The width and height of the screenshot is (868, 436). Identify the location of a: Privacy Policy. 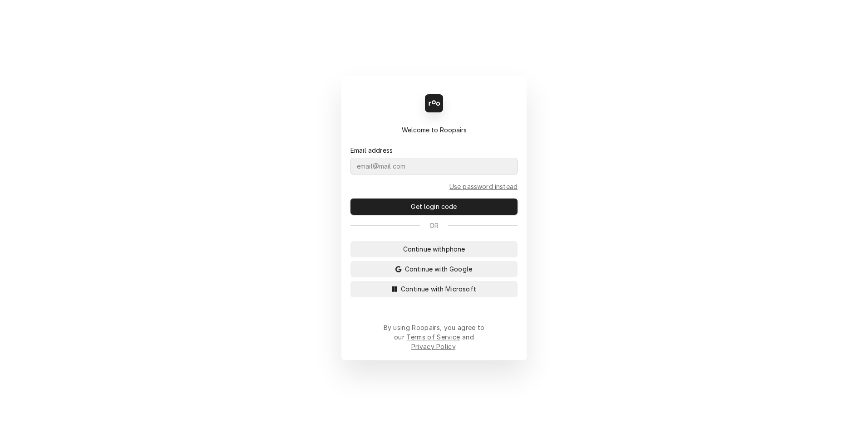
(433, 347).